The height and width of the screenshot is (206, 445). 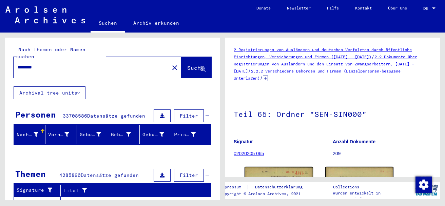 I want to click on mat-header-cell: Nachname, so click(x=29, y=135).